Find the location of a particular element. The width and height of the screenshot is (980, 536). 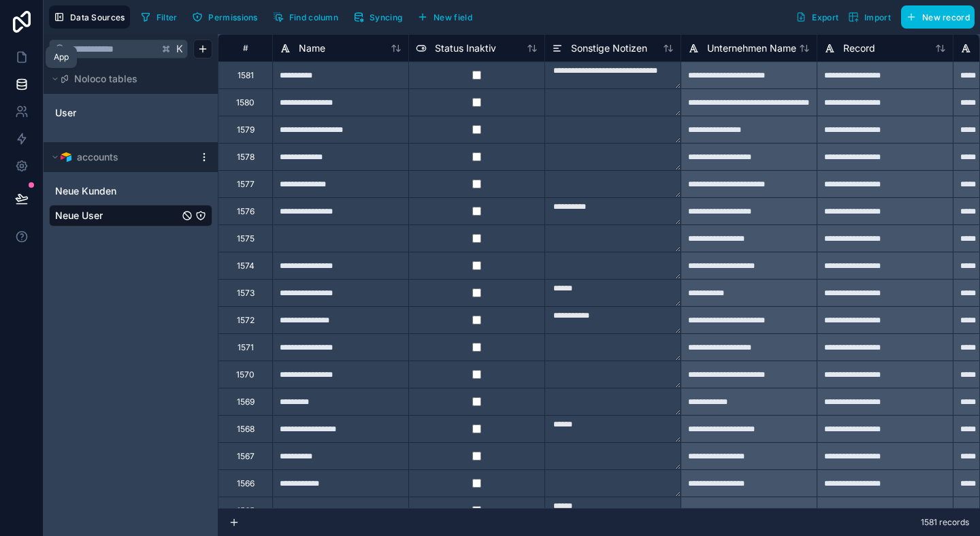

span: Neue User is located at coordinates (79, 215).